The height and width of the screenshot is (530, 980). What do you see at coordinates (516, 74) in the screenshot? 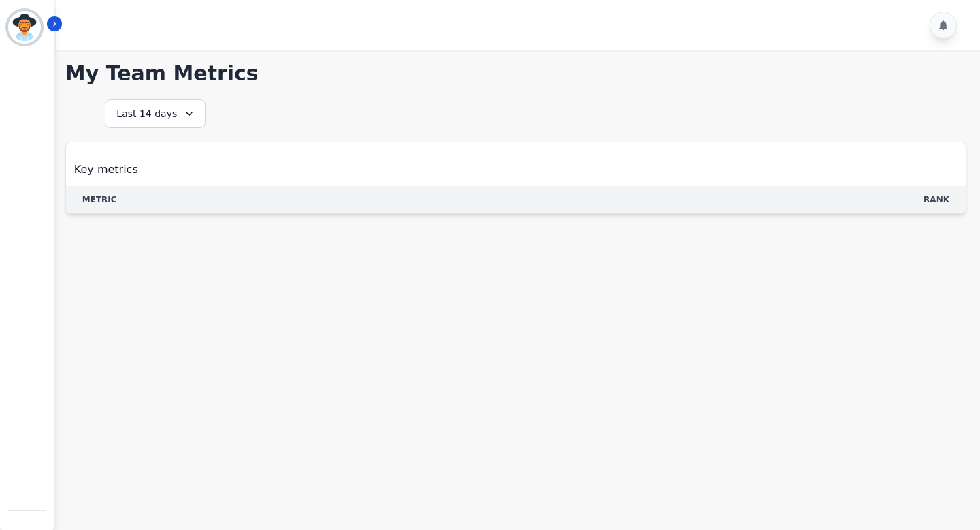
I see `h1: My Team Metrics` at bounding box center [516, 74].